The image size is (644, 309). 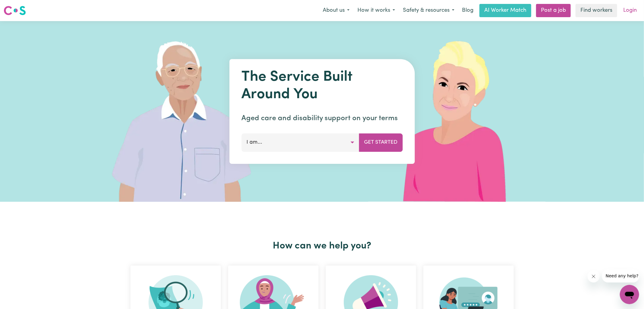 I want to click on button: Safety & resources, so click(x=429, y=10).